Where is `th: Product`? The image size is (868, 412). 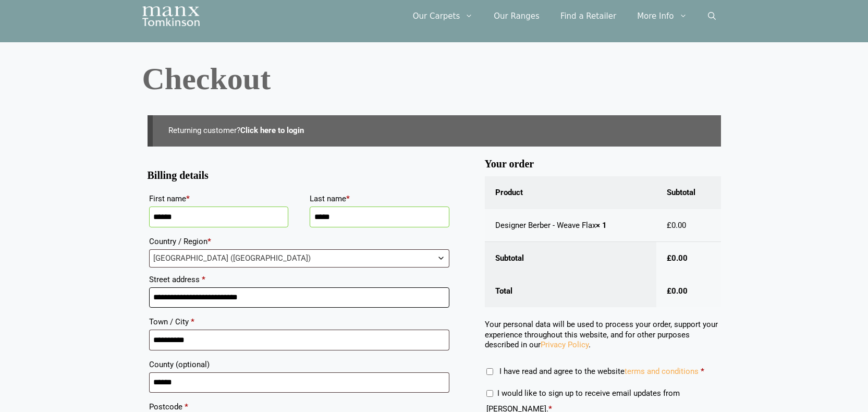 th: Product is located at coordinates (570, 192).